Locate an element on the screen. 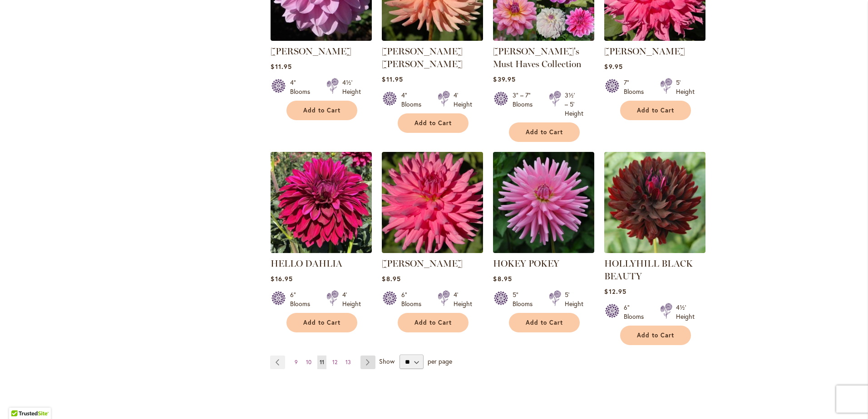  a: HERBERT SMITH is located at coordinates (432, 250).